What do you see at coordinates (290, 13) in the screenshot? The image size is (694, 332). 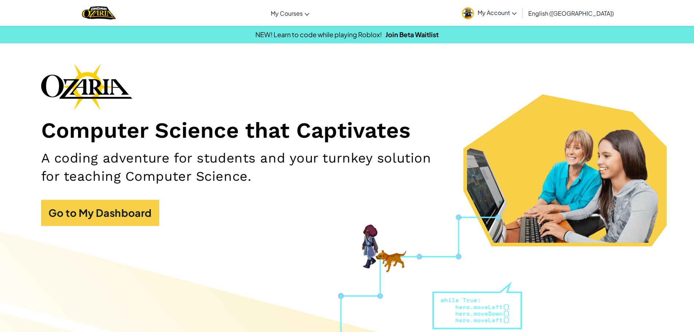 I see `a: My Courses` at bounding box center [290, 13].